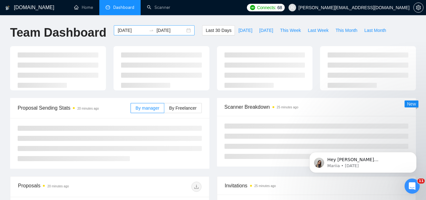 The height and width of the screenshot is (200, 426). I want to click on input: Start date, so click(132, 30).